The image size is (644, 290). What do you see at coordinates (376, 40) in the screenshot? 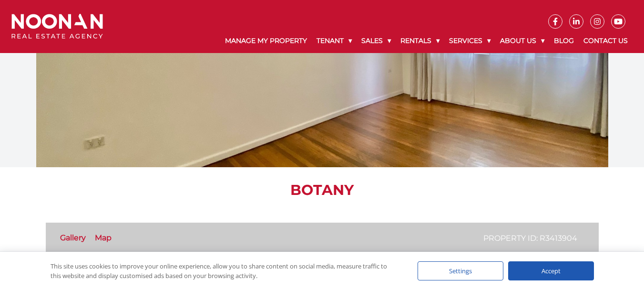
I see `a: Sales` at bounding box center [376, 40].